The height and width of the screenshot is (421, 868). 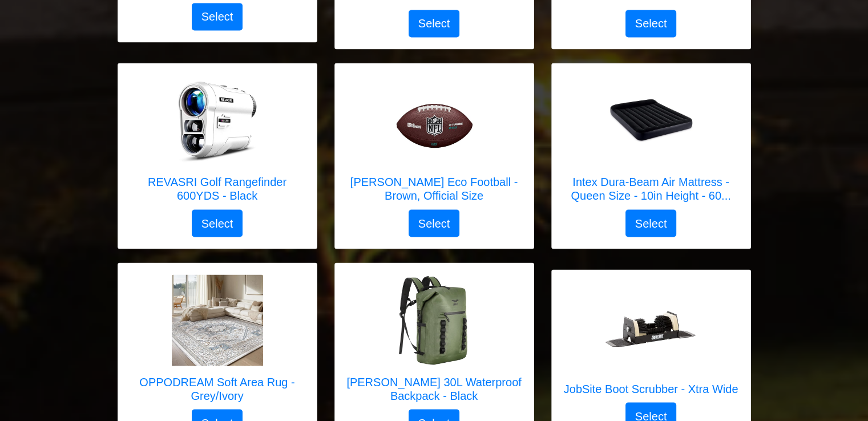 I want to click on a: Intex Dura-Beam Air Mattress - Queen Size - 10in Height - 600lb Capacity Intex Dura-Beam Air Matt..., so click(x=651, y=142).